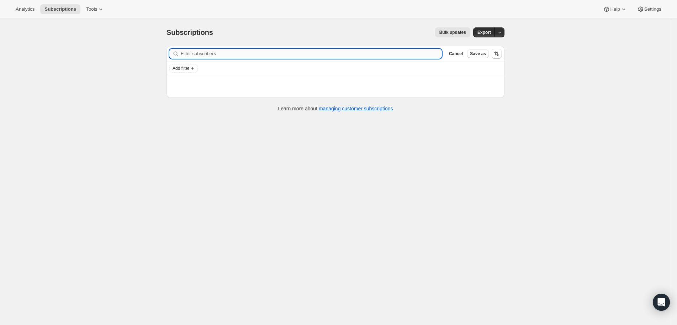 The height and width of the screenshot is (325, 677). What do you see at coordinates (95, 9) in the screenshot?
I see `button: Tools` at bounding box center [95, 9].